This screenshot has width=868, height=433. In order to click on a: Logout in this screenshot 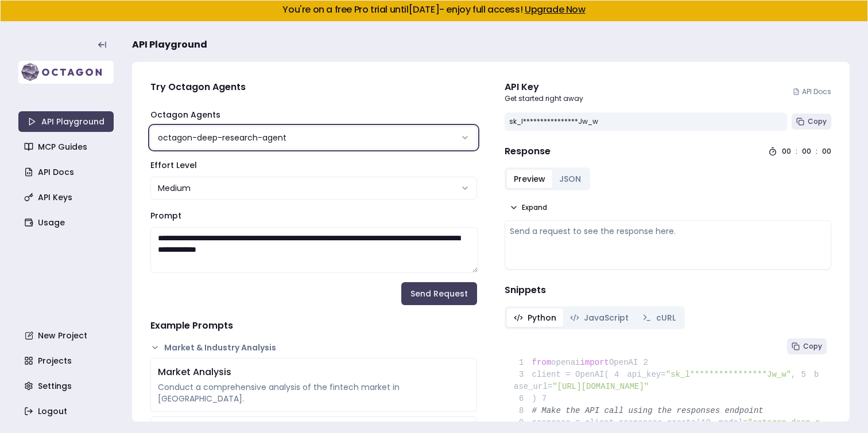, I will do `click(67, 411)`.